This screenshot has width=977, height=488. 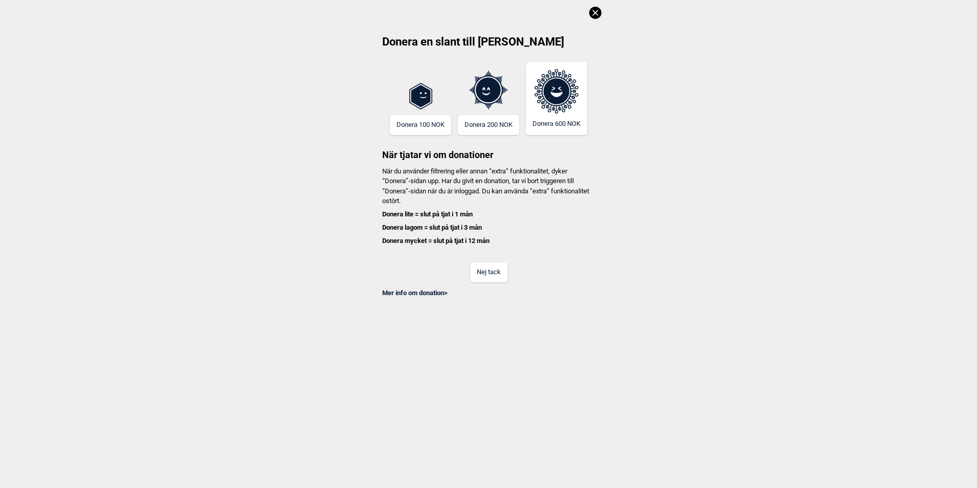 I want to click on button: Donera 100 NOK, so click(x=421, y=125).